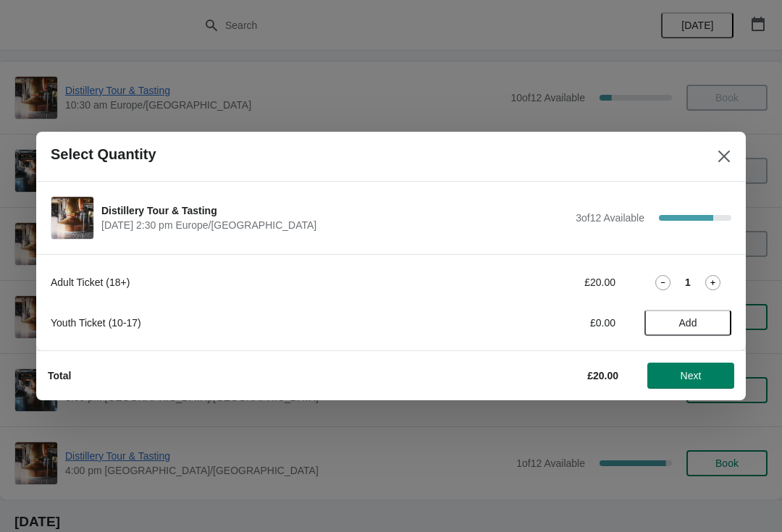  I want to click on div: £20.00, so click(548, 282).